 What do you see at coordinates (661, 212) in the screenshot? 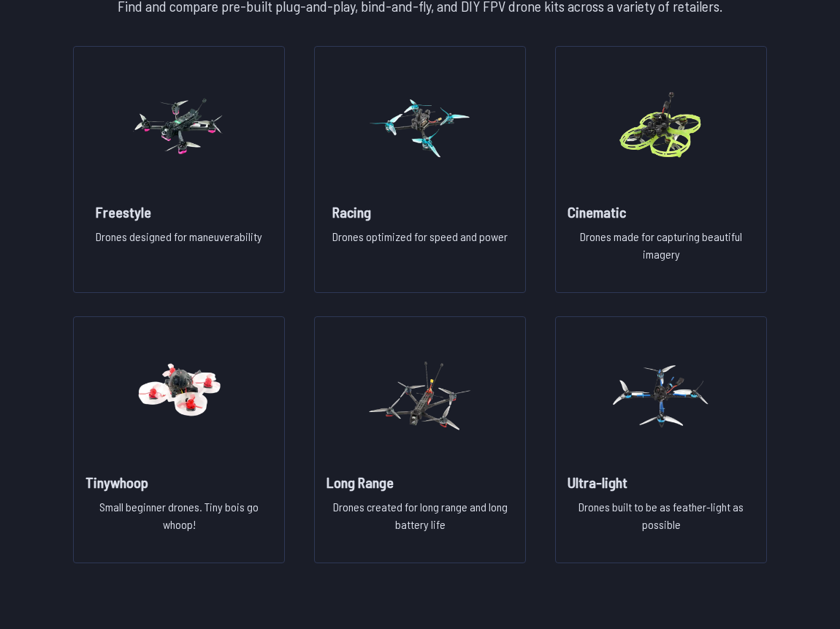
I see `h2: Cinematic` at bounding box center [661, 212].